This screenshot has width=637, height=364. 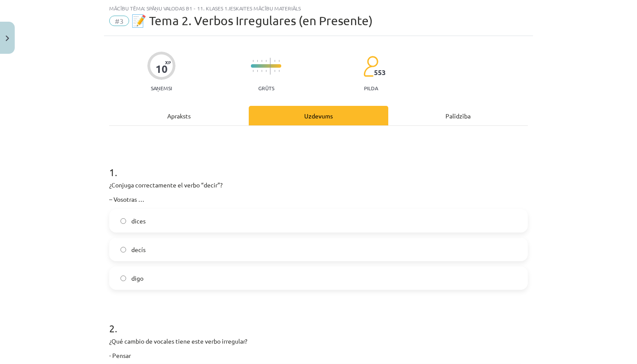 What do you see at coordinates (161, 88) in the screenshot?
I see `p: Saņemsi` at bounding box center [161, 88].